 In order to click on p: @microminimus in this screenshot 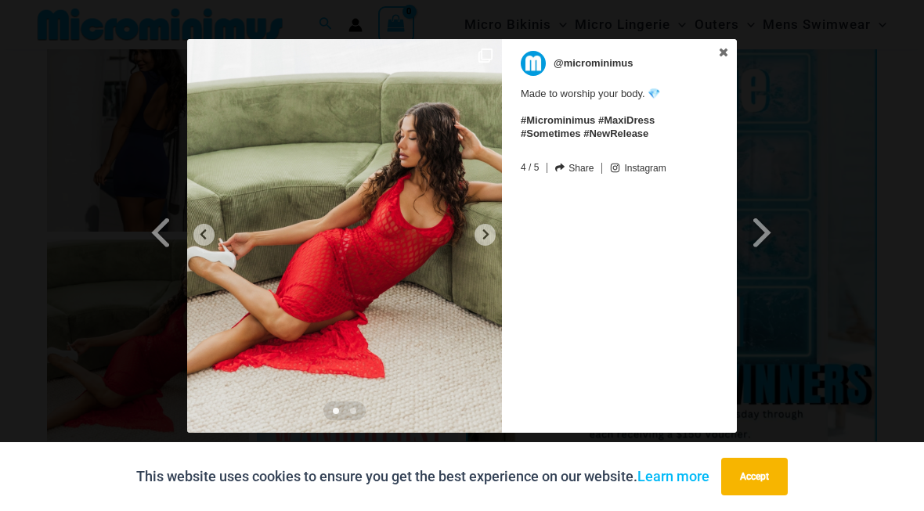, I will do `click(593, 63)`.